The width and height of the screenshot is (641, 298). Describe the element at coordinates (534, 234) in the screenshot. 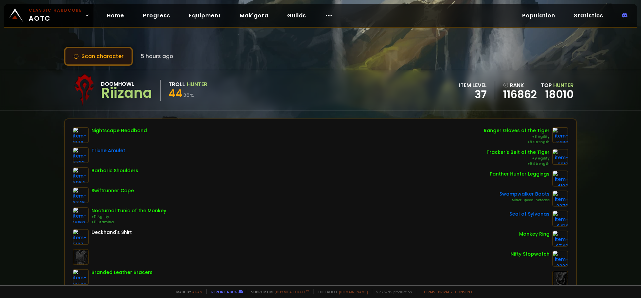

I see `div: Monkey Ring` at that location.